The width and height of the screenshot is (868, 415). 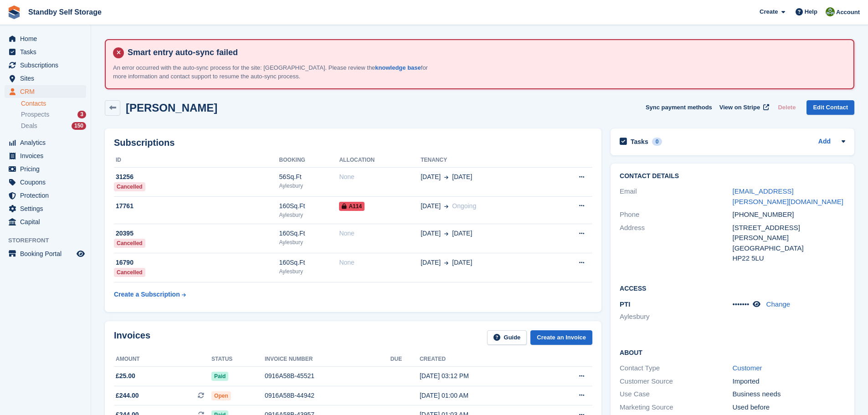 What do you see at coordinates (789, 394) in the screenshot?
I see `div: Business needs` at bounding box center [789, 394].